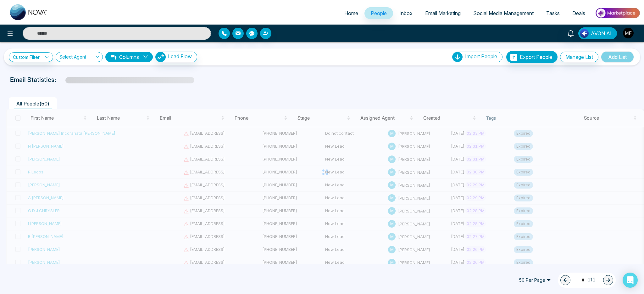 This screenshot has height=294, width=644. What do you see at coordinates (379, 13) in the screenshot?
I see `span: People` at bounding box center [379, 13].